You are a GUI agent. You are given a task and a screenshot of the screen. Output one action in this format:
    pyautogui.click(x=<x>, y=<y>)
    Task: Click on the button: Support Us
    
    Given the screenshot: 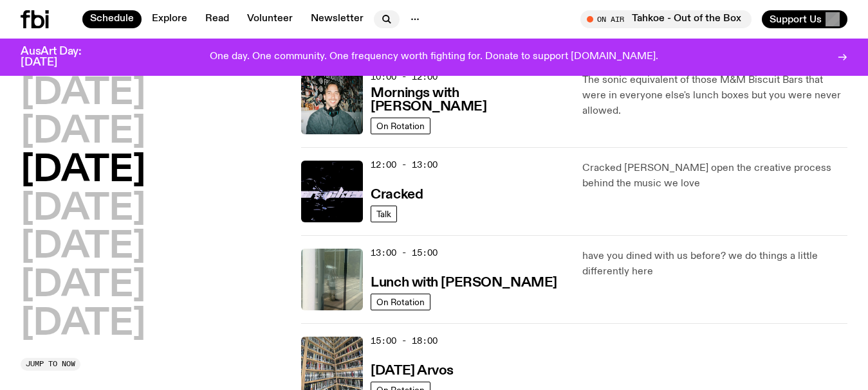 What is the action you would take?
    pyautogui.click(x=804, y=19)
    